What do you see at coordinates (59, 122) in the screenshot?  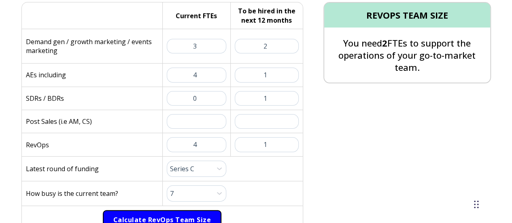 I see `p: Post Sales (i.e AM, CS)` at bounding box center [59, 122].